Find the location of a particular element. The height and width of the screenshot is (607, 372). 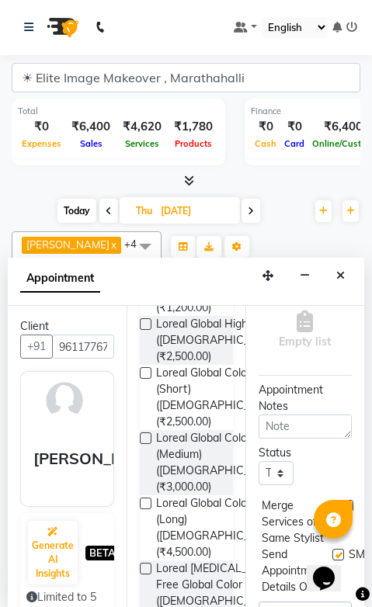

span: BETA is located at coordinates (103, 553).